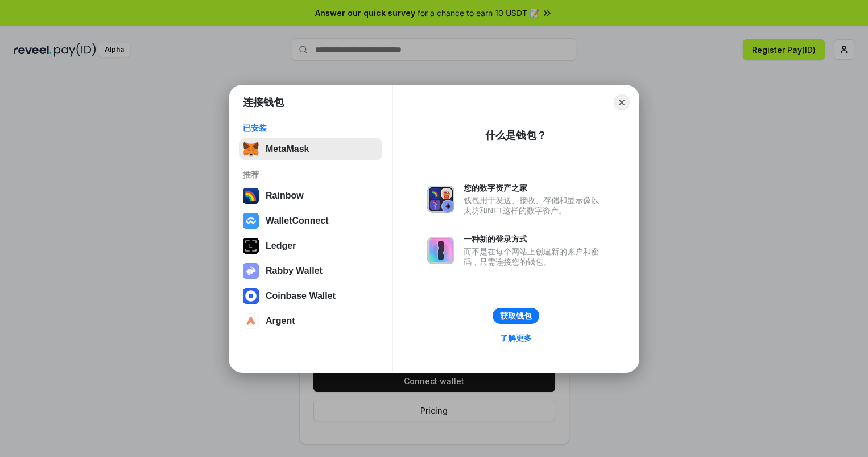 The width and height of the screenshot is (868, 457). What do you see at coordinates (621, 103) in the screenshot?
I see `button: Close` at bounding box center [621, 103].